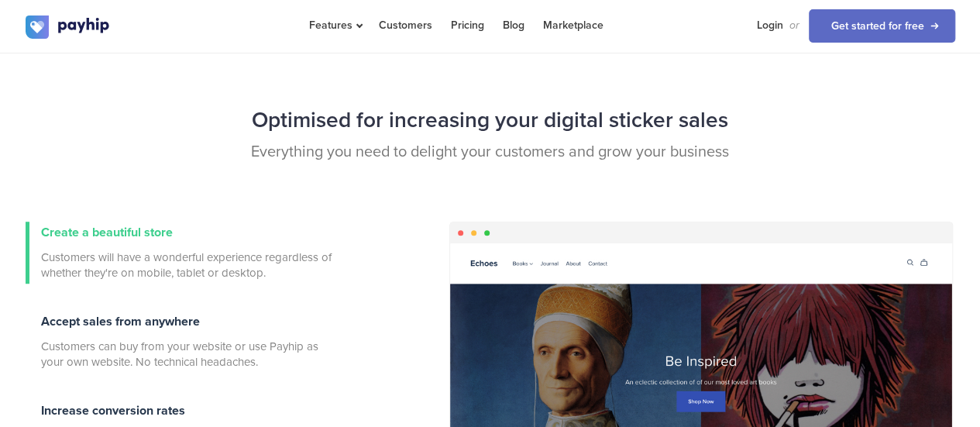  Describe the element at coordinates (68, 27) in the screenshot. I see `img: logo.svg` at that location.